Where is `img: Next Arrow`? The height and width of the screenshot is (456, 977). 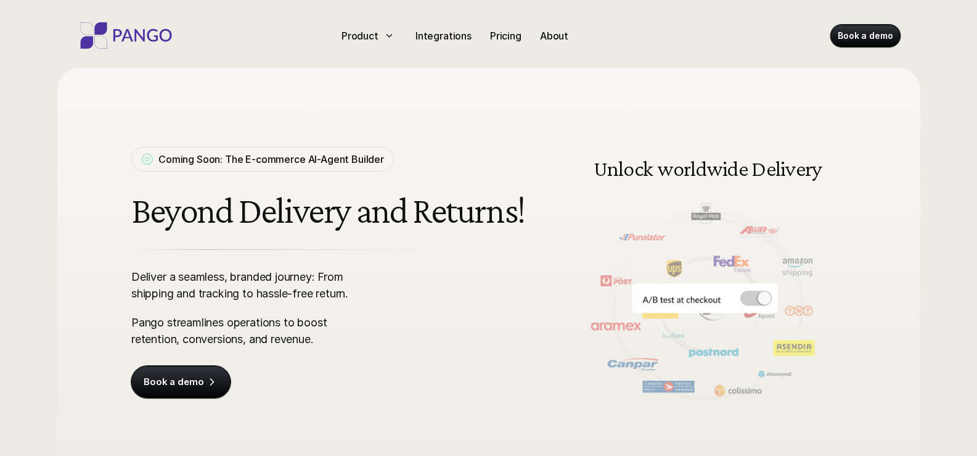
img: Next Arrow is located at coordinates (825, 273).